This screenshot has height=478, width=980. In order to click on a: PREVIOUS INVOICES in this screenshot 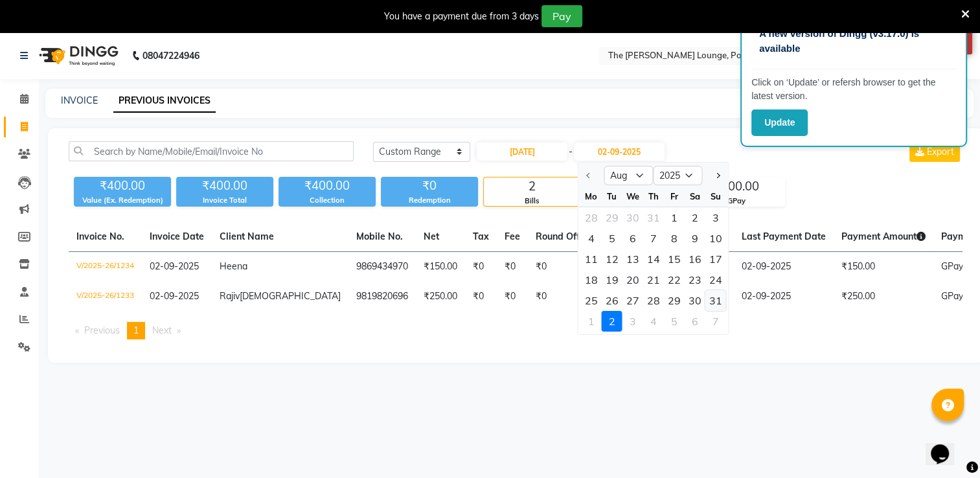, I will do `click(165, 101)`.